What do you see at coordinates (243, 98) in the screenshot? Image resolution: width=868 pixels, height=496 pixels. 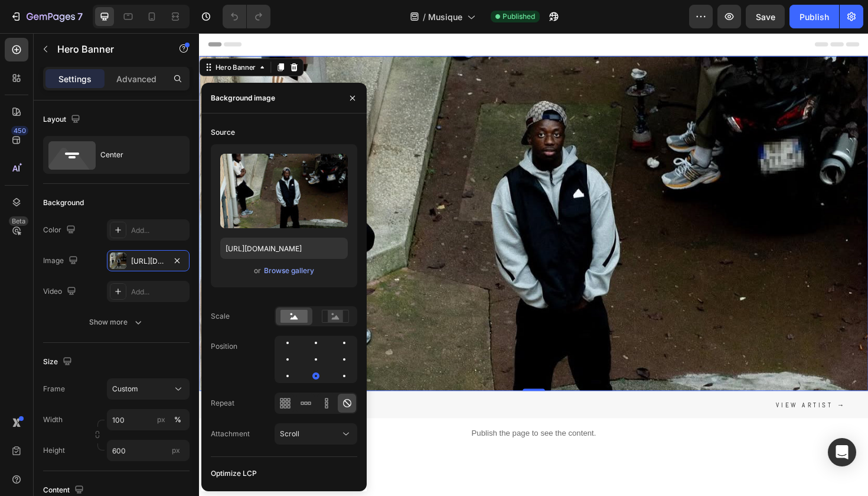 I see `div: Background image` at bounding box center [243, 98].